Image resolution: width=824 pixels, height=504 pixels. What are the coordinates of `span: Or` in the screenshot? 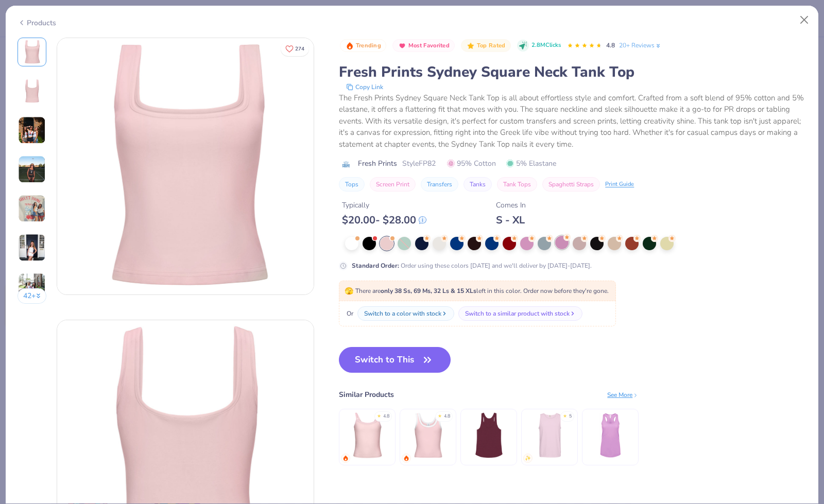 It's located at (348, 314).